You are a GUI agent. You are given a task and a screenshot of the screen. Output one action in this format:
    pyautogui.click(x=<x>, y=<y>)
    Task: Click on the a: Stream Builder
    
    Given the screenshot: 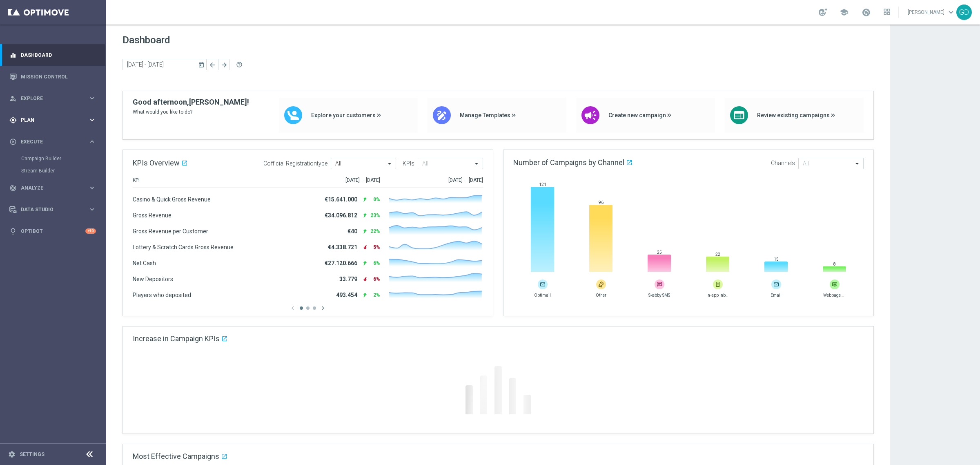 What is the action you would take?
    pyautogui.click(x=53, y=170)
    